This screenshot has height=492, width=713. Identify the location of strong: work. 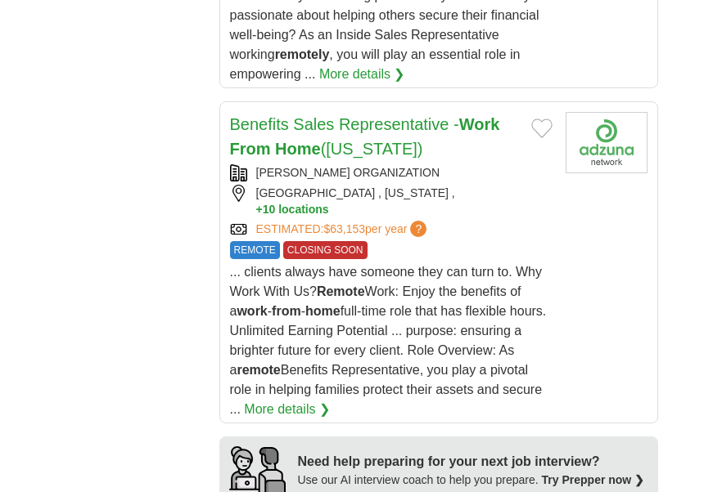
(251, 311).